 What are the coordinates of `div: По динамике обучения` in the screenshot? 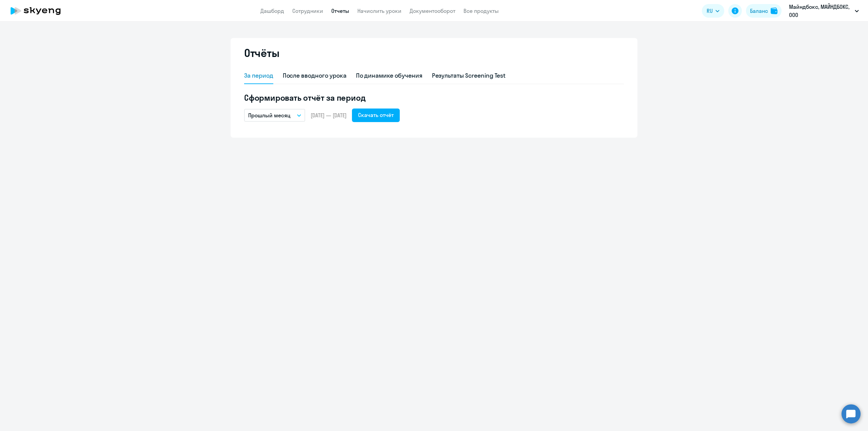 It's located at (389, 76).